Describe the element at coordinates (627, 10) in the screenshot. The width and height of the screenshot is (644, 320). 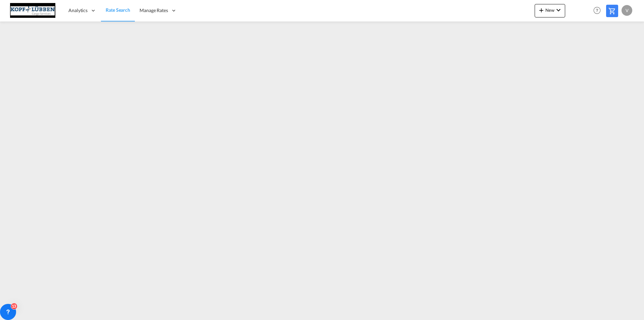
I see `div: v` at that location.